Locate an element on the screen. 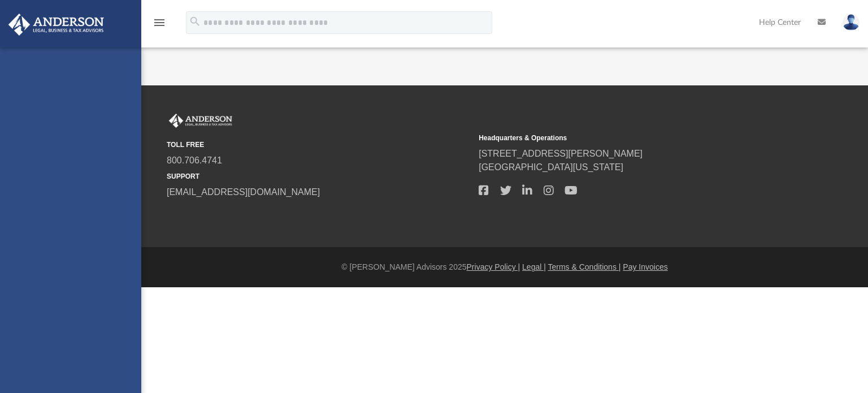 The width and height of the screenshot is (868, 393). i: search is located at coordinates (195, 22).